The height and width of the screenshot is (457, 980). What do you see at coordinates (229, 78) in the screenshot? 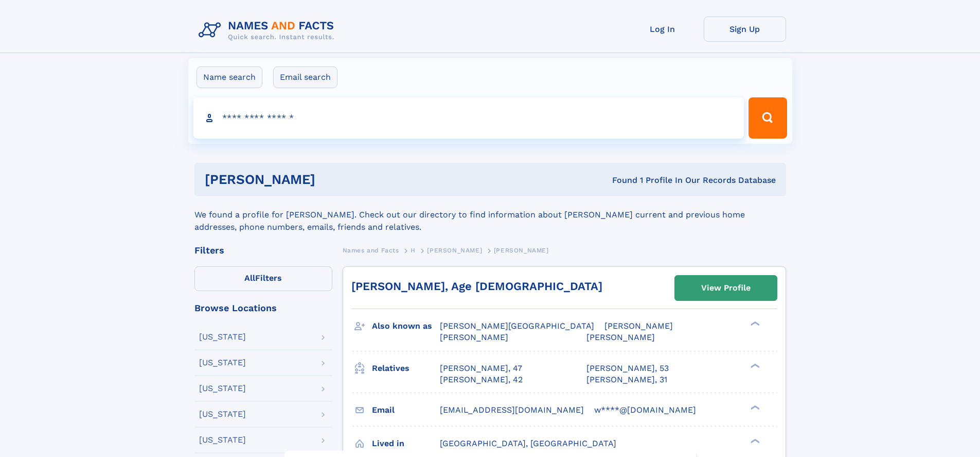
I see `label: Name search` at bounding box center [229, 78].